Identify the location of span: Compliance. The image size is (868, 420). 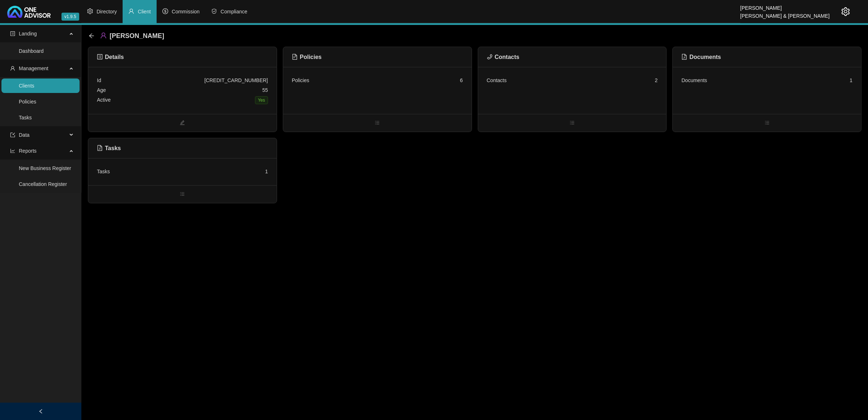
(234, 12).